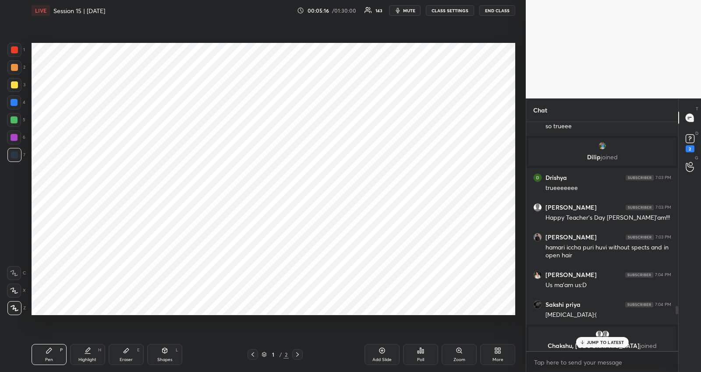 The width and height of the screenshot is (701, 372). What do you see at coordinates (382, 360) in the screenshot?
I see `div: Add Slide` at bounding box center [382, 360].